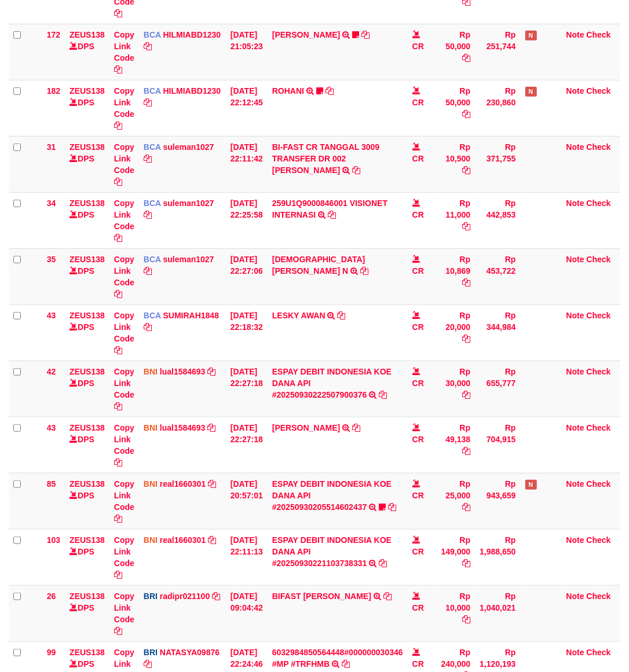  What do you see at coordinates (331, 383) in the screenshot?
I see `a: ESPAY DEBIT INDONESIA KOE DANA API #20250930222507900376` at bounding box center [331, 383].